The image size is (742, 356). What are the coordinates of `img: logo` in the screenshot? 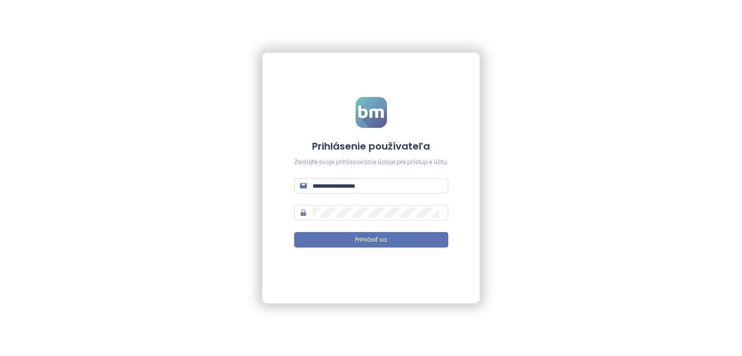 It's located at (371, 113).